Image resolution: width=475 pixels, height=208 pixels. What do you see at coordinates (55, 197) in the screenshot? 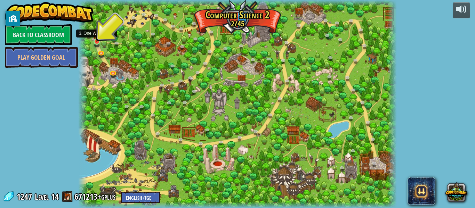
I see `span: 14` at bounding box center [55, 197].